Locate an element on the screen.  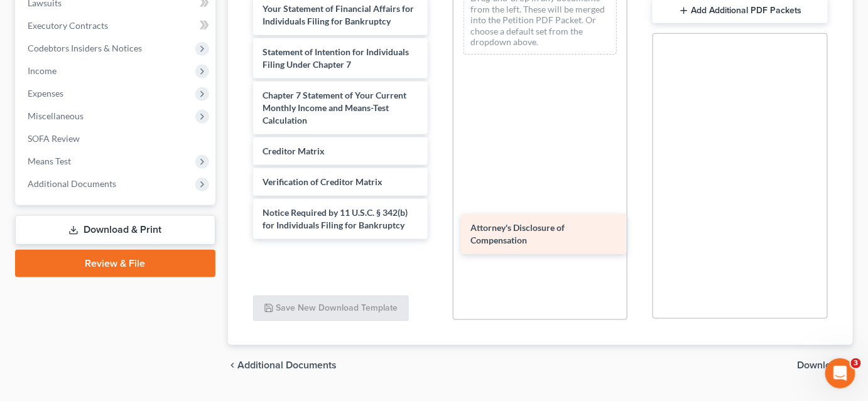
span: Codebtors Insiders & Notices is located at coordinates (85, 48).